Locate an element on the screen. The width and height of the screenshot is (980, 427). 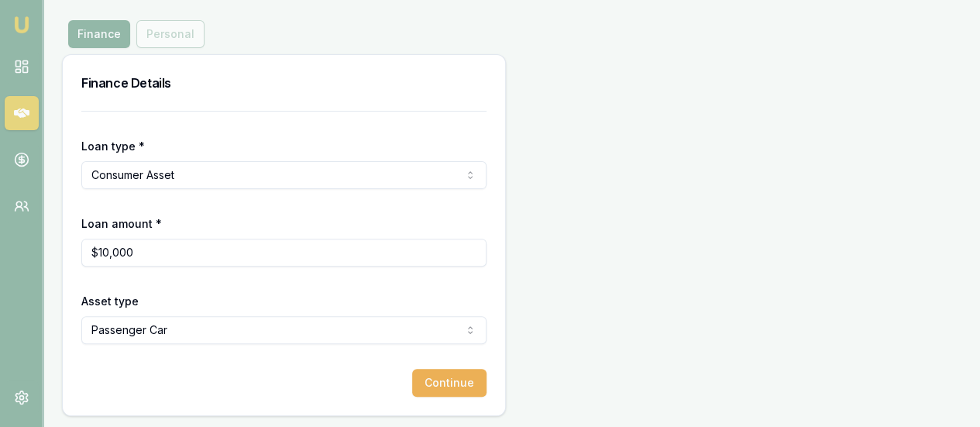
img: emu-icon-u.png is located at coordinates (21, 25).